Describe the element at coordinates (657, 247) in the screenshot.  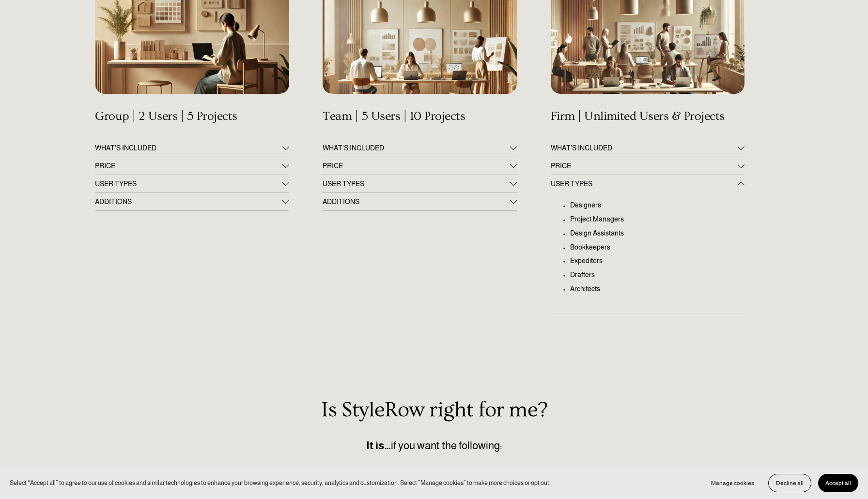
I see `p: Bookkeepers` at that location.